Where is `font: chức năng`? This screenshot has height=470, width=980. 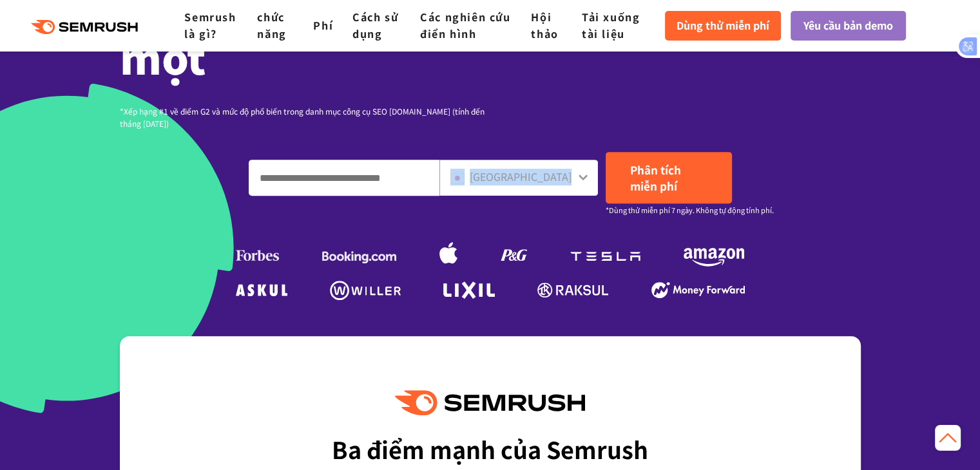
font: chức năng is located at coordinates (271, 25).